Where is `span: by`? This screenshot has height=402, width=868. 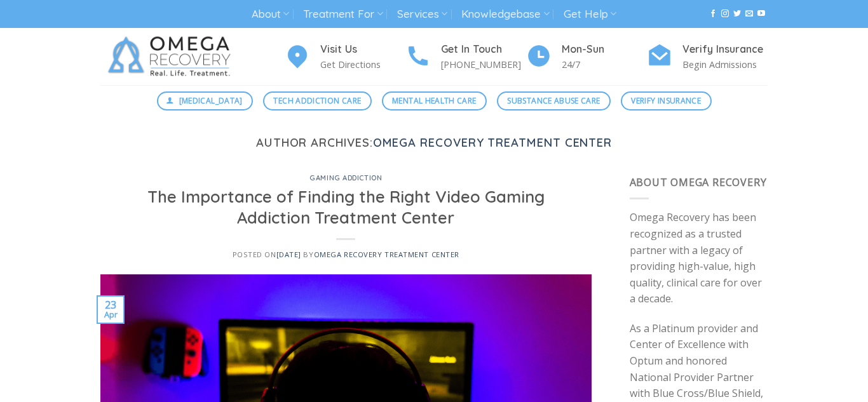
span: by is located at coordinates (381, 254).